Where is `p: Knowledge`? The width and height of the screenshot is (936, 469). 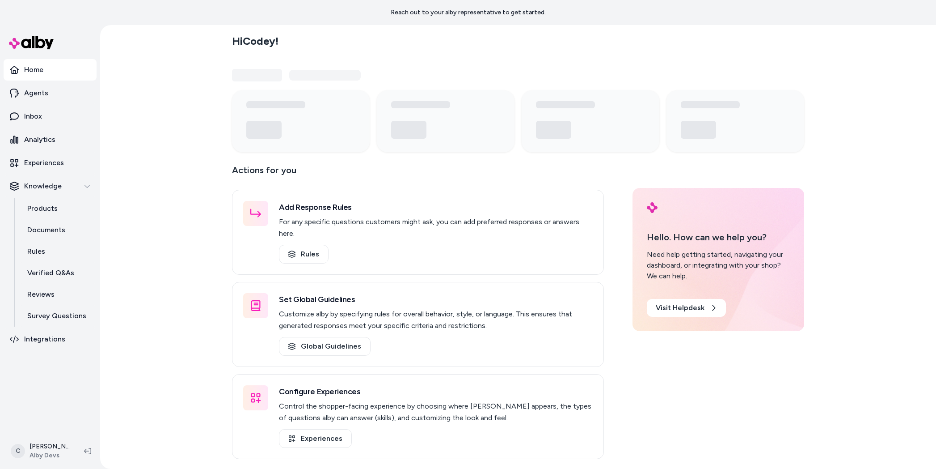 p: Knowledge is located at coordinates (43, 186).